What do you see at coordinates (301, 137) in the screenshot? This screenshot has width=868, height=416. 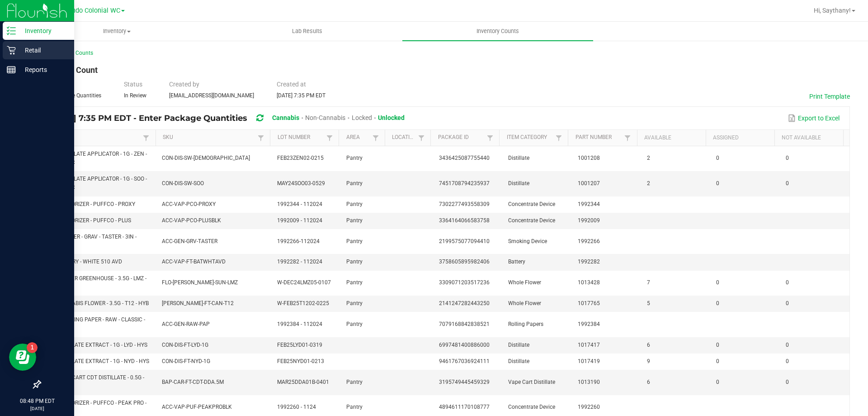 I see `a: Lot NumberSortable` at bounding box center [301, 137].